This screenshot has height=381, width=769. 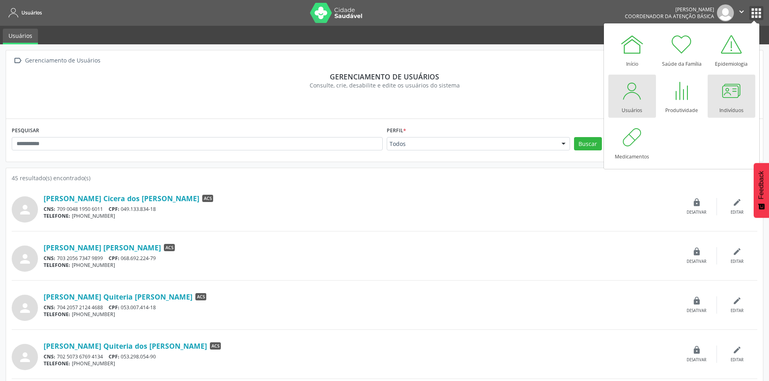 What do you see at coordinates (56, 61) in the screenshot?
I see `a:  Gerenciamento de Usuários` at bounding box center [56, 61].